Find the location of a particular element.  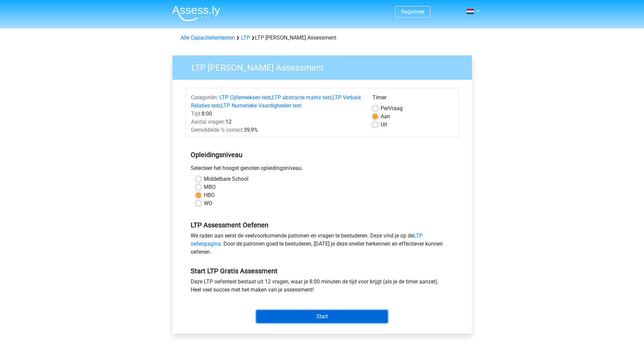

span: Per is located at coordinates (384, 108).